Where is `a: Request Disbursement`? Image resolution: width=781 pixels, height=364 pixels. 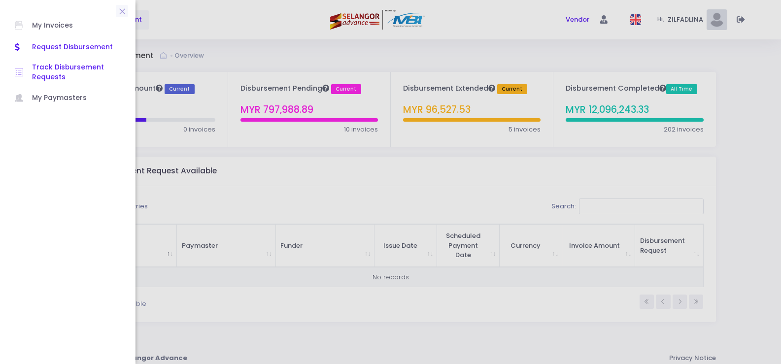
a: Request Disbursement is located at coordinates (68, 47).